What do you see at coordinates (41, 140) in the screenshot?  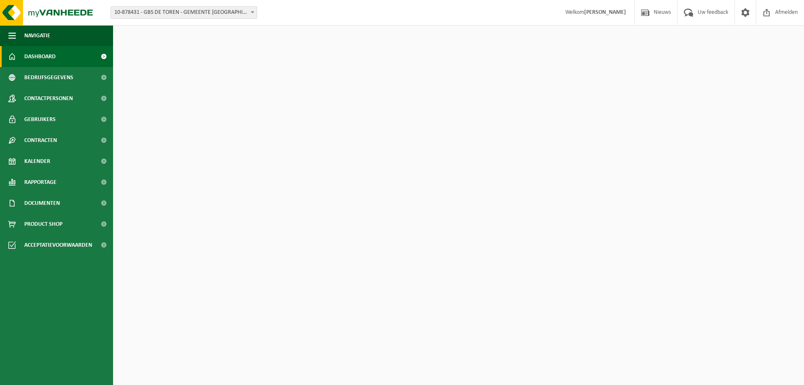 I see `span: Contracten` at bounding box center [41, 140].